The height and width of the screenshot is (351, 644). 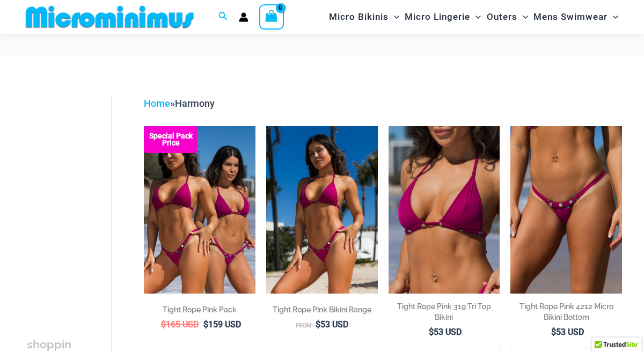 What do you see at coordinates (322, 311) in the screenshot?
I see `a: Tight Rope Pink Bikini Range` at bounding box center [322, 311].